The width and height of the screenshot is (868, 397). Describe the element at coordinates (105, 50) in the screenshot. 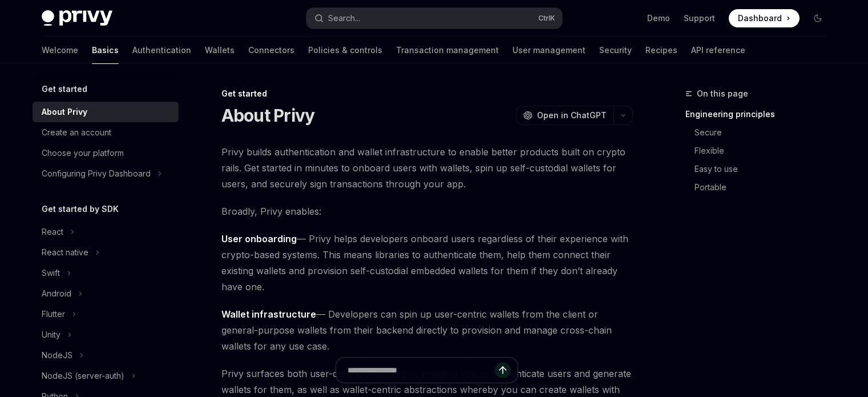

I see `a: Basics` at that location.